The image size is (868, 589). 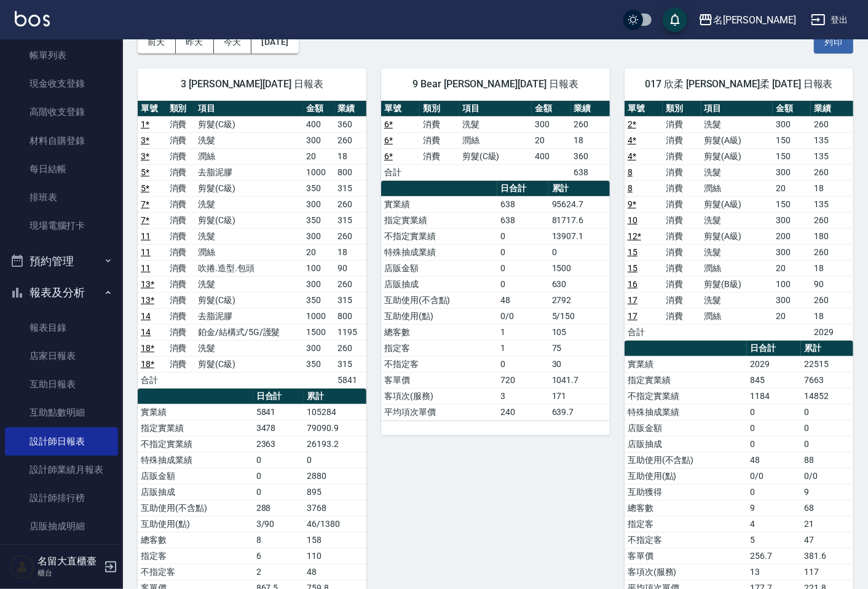 What do you see at coordinates (579, 284) in the screenshot?
I see `td: 630` at bounding box center [579, 284].